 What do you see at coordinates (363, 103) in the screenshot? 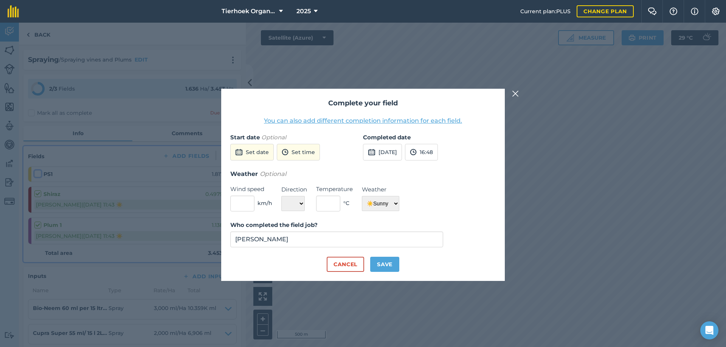
I see `h2: Complete your field` at bounding box center [363, 103].